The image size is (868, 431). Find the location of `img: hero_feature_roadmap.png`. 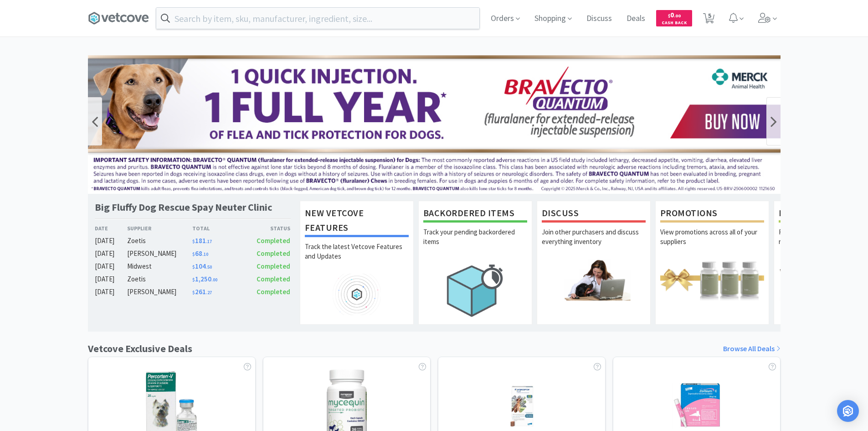

img: hero_feature_roadmap.png is located at coordinates (357, 294).